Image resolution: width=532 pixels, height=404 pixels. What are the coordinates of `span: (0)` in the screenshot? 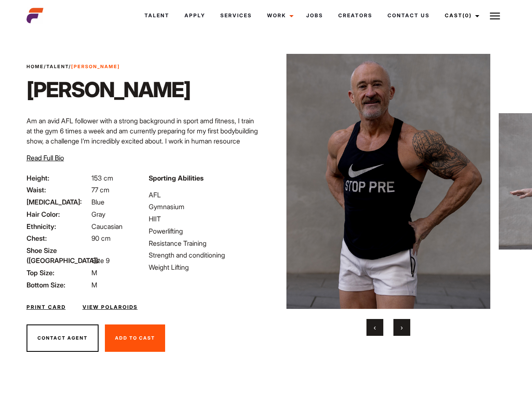 It's located at (467, 16).